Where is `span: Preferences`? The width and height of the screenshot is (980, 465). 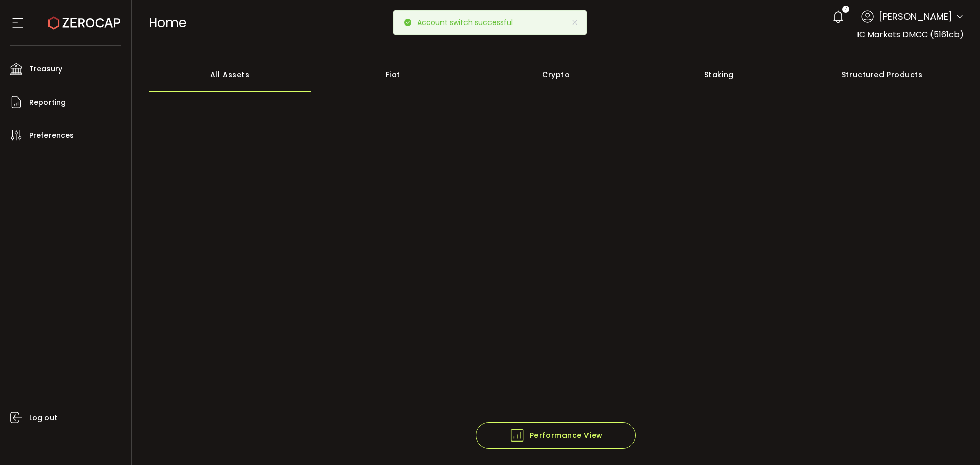
span: Preferences is located at coordinates (52, 136).